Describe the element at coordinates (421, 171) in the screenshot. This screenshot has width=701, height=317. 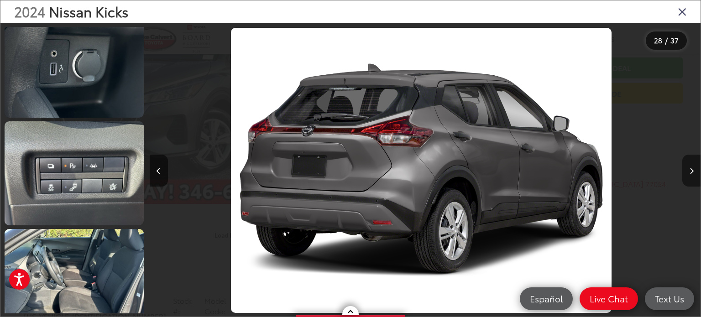
I see `div: 2024 Nissan Kicks S 27` at that location.